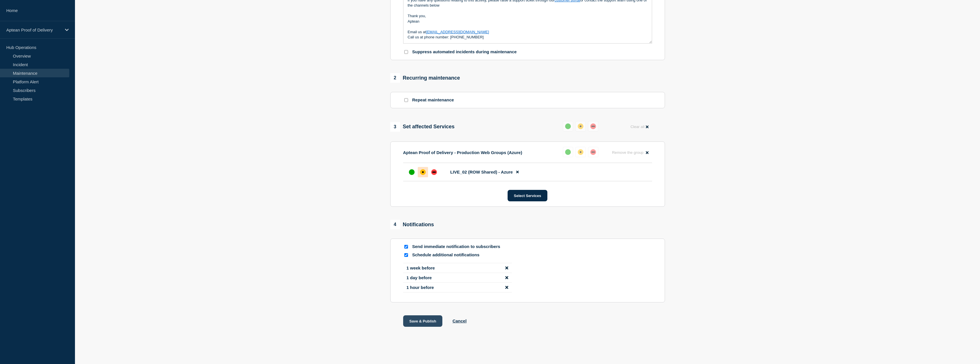 Image resolution: width=980 pixels, height=364 pixels. Describe the element at coordinates (406, 100) in the screenshot. I see `input: Repeat maintenance` at that location.